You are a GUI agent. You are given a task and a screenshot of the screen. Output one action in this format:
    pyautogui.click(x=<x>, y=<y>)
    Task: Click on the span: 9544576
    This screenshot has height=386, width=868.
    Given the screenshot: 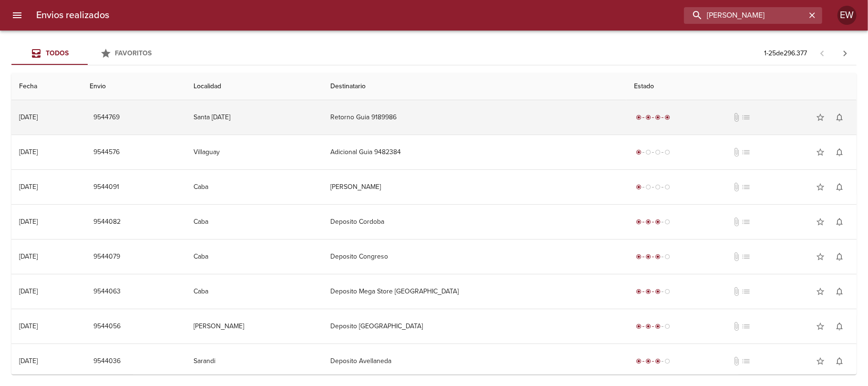 What is the action you would take?
    pyautogui.click(x=106, y=152)
    